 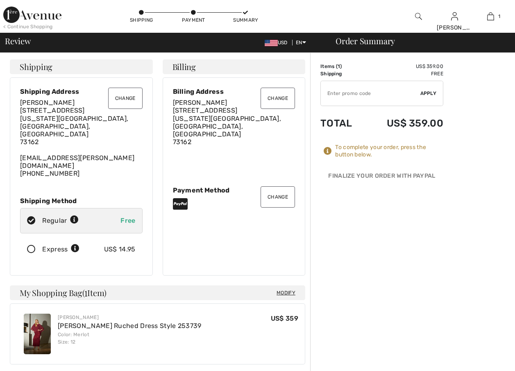 What do you see at coordinates (404, 74) in the screenshot?
I see `td: Free` at bounding box center [404, 74].